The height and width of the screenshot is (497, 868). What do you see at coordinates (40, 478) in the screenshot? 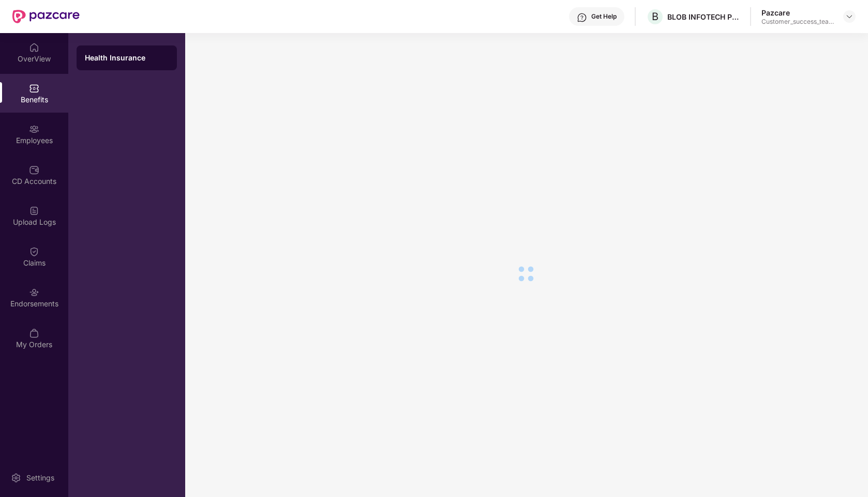
I see `div: Settings` at bounding box center [40, 478].